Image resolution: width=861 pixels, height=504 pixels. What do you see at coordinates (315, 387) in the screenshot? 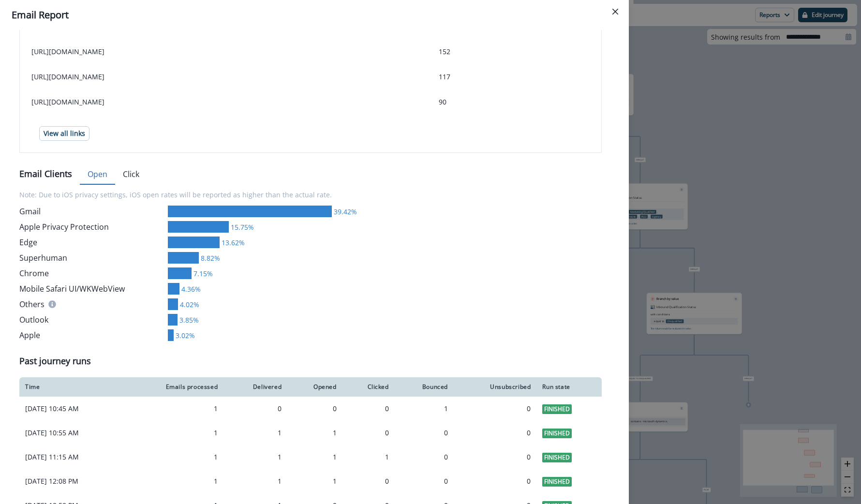
I see `div: Opened` at bounding box center [315, 387].